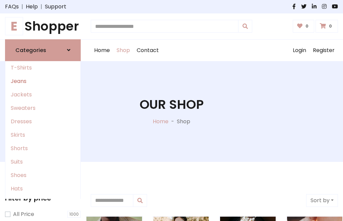 The width and height of the screenshot is (343, 221). I want to click on a: Shorts, so click(43, 148).